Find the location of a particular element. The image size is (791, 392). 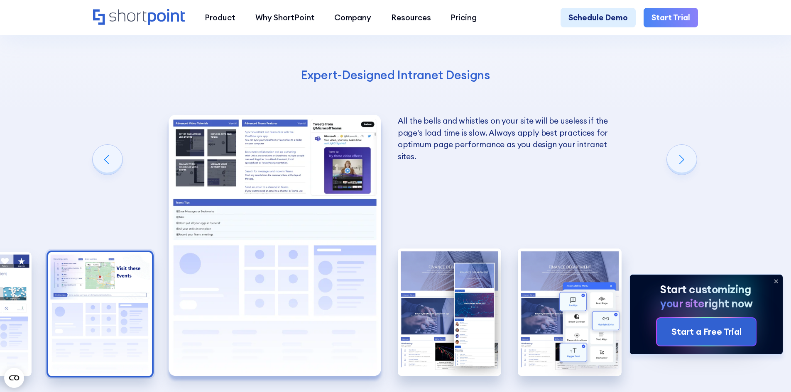

a: Company is located at coordinates (353, 18).